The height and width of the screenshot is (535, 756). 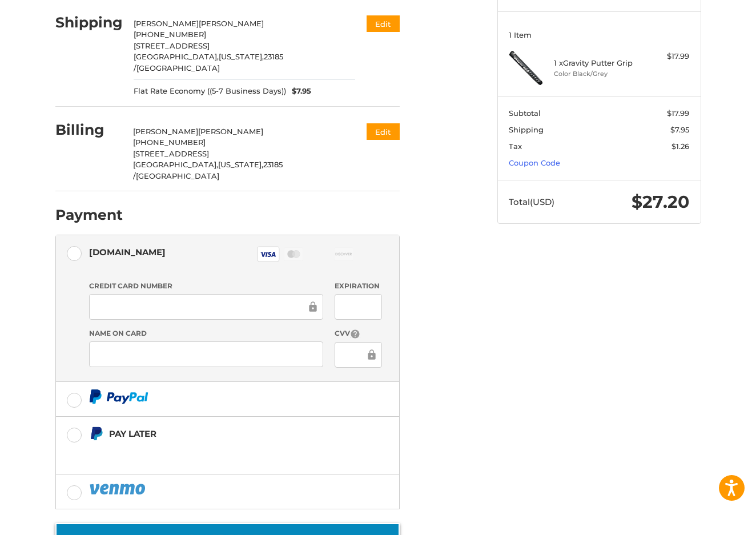 I want to click on h4: 1 x Gravity Putter Grip, so click(x=597, y=63).